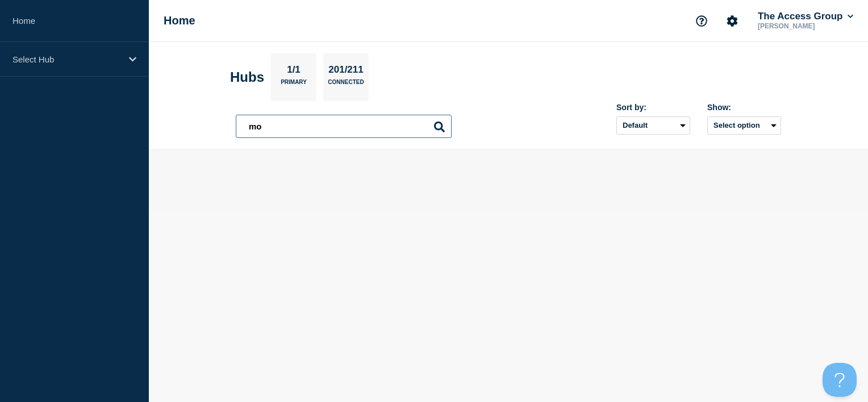  Describe the element at coordinates (345, 85) in the screenshot. I see `p: Connected` at that location.